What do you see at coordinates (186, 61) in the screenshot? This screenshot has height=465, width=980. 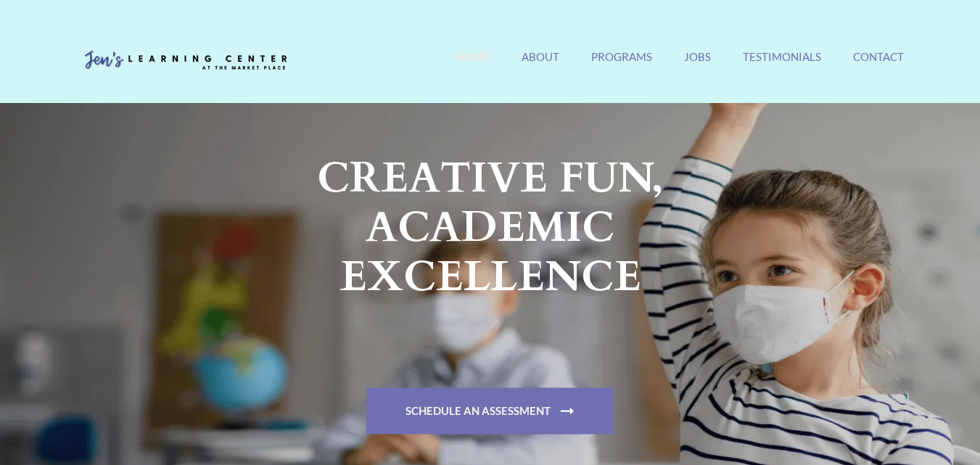 I see `img: Jen's Learning Center Logo Transparent` at bounding box center [186, 61].